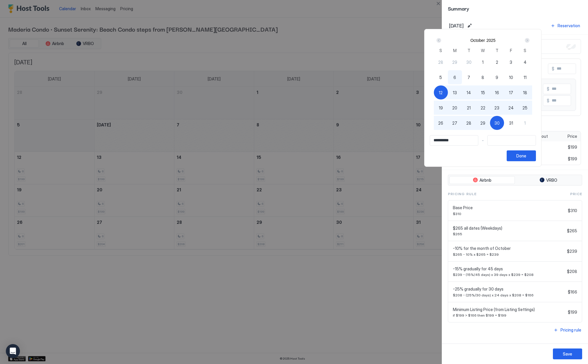 Image resolution: width=588 pixels, height=364 pixels. I want to click on span: 9, so click(497, 77).